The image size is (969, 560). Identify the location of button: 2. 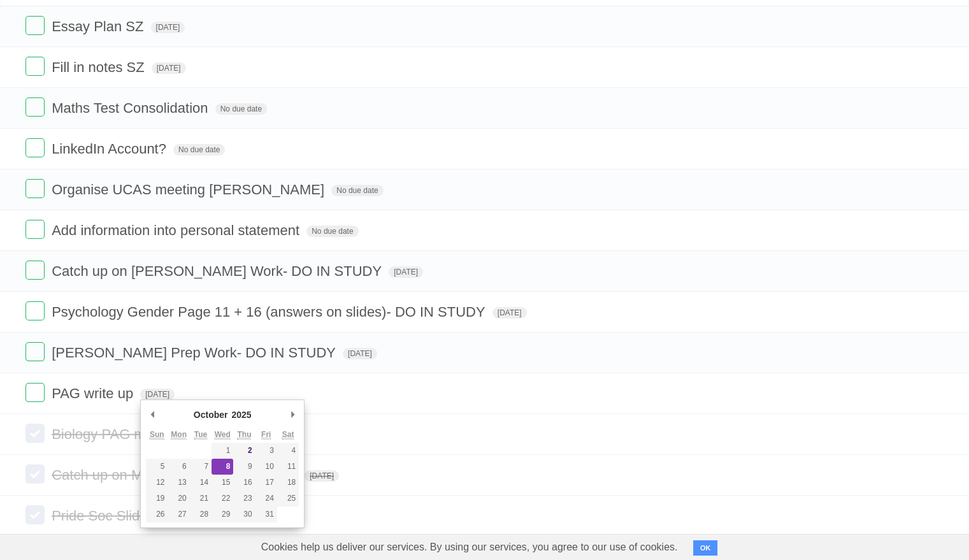
(244, 450).